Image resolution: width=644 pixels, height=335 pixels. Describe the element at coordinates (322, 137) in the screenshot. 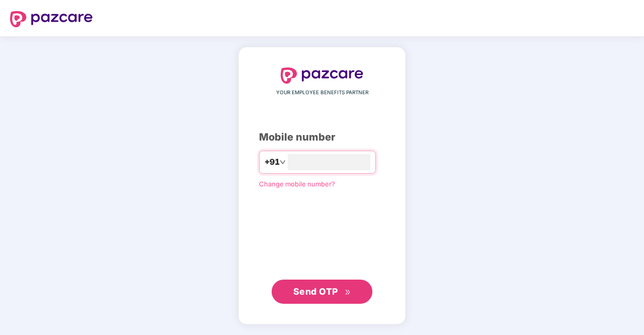

I see `div: Mobile number` at that location.